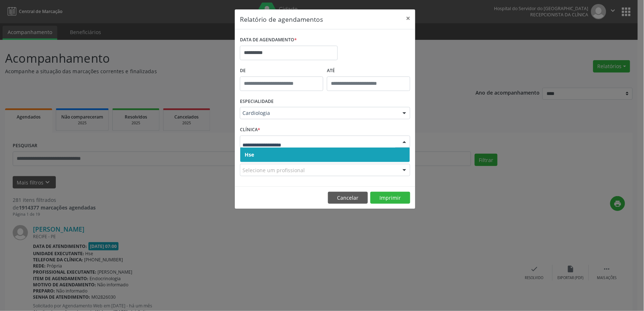 The image size is (644, 311). What do you see at coordinates (268, 40) in the screenshot?
I see `label: DATA DE AGENDAMENTO` at bounding box center [268, 40].